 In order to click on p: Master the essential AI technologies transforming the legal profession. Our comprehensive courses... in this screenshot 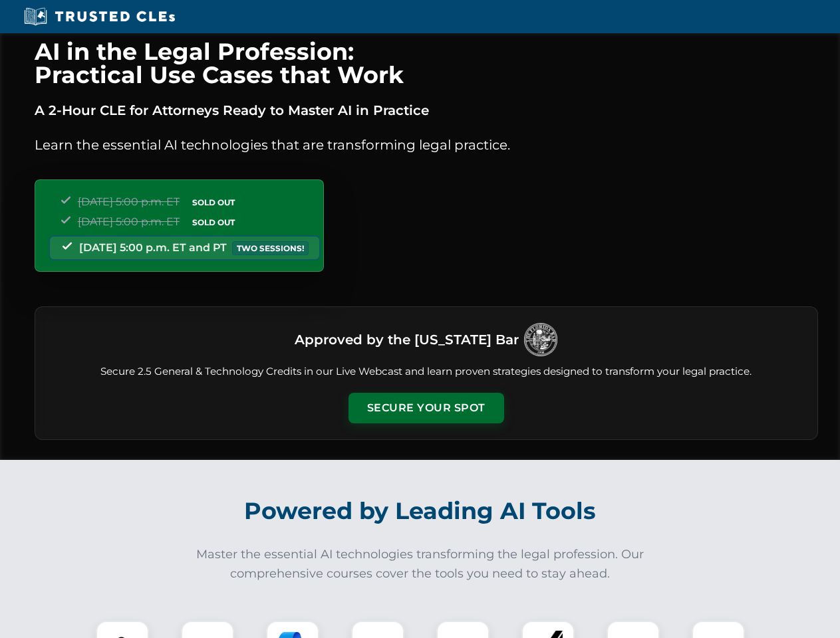, I will do `click(420, 564)`.